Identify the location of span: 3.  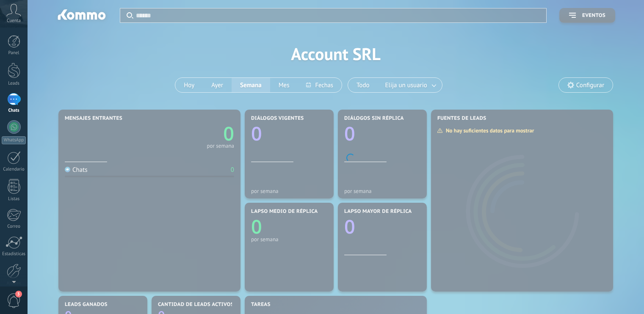
(19, 294).